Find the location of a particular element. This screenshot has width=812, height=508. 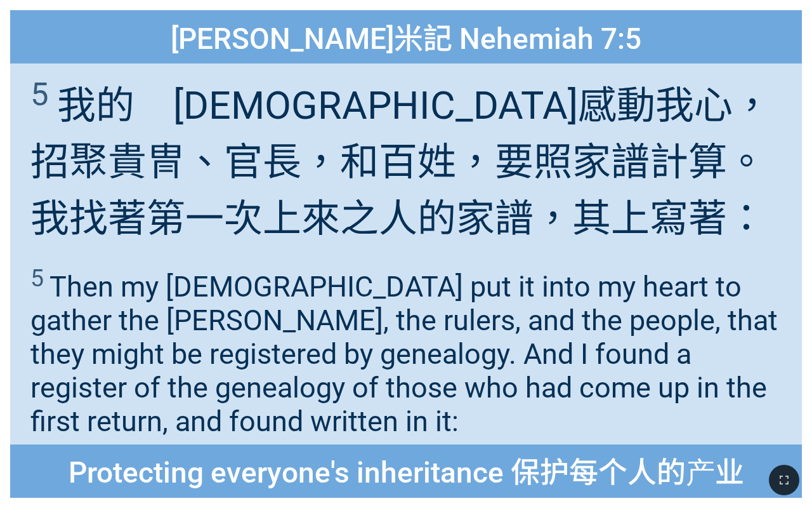

wh5461: ，和百姓 is located at coordinates (398, 190).